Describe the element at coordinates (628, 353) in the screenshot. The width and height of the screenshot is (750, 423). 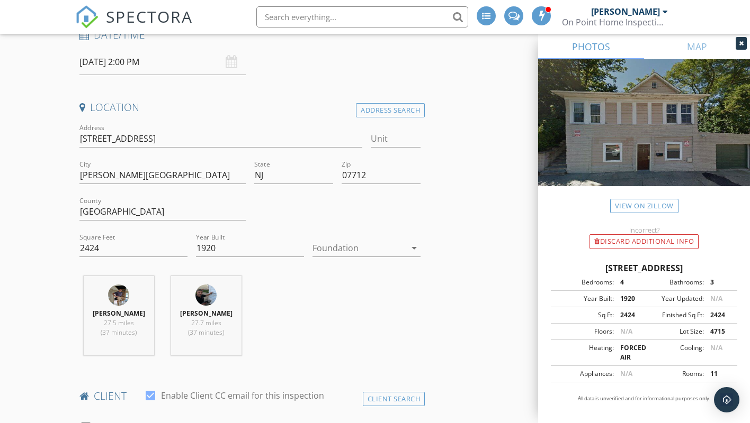
I see `div: FORCED AIR` at that location.